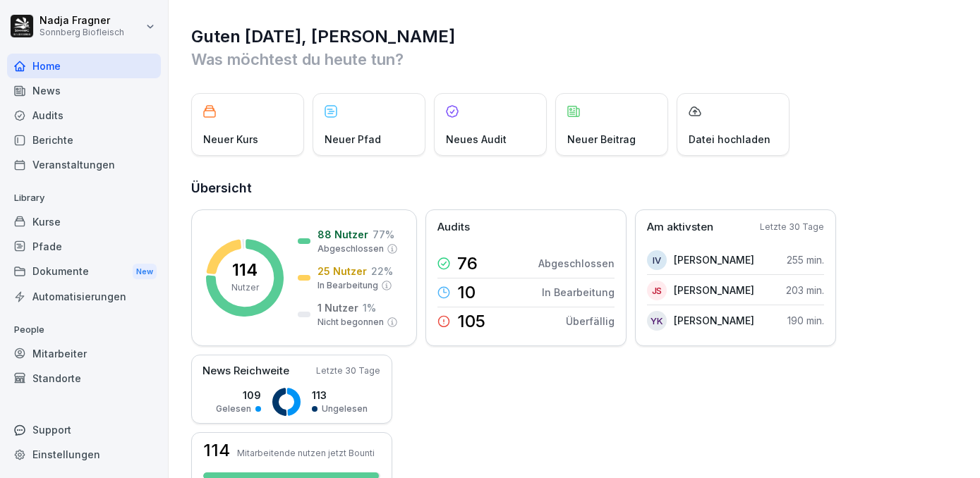  What do you see at coordinates (576, 188) in the screenshot?
I see `h2: Übersicht` at bounding box center [576, 188].